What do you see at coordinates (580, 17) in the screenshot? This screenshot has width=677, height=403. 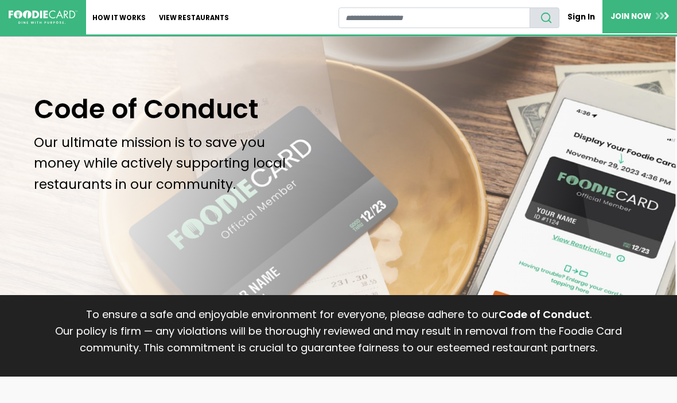 I see `a: Sign In` at bounding box center [580, 17].